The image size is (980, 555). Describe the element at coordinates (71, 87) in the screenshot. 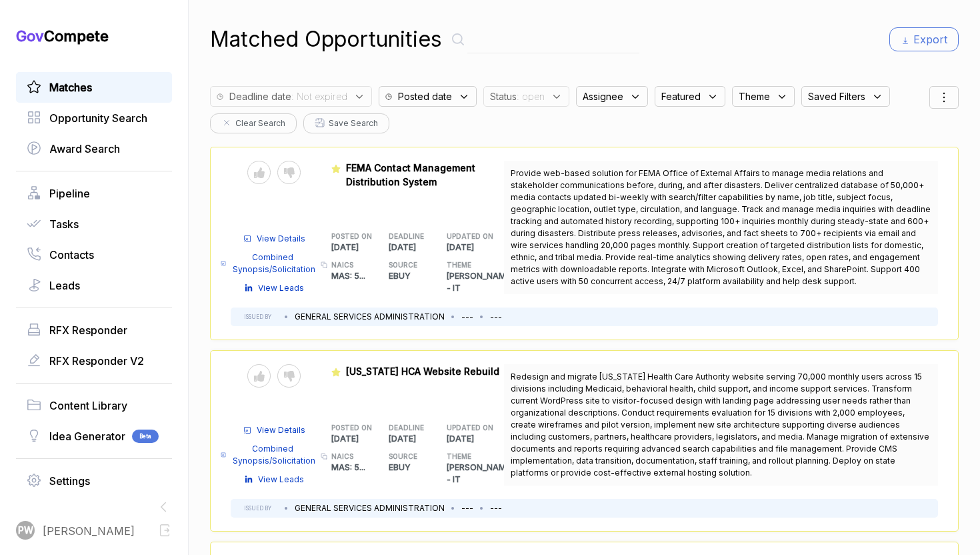

I see `span: Matches` at that location.